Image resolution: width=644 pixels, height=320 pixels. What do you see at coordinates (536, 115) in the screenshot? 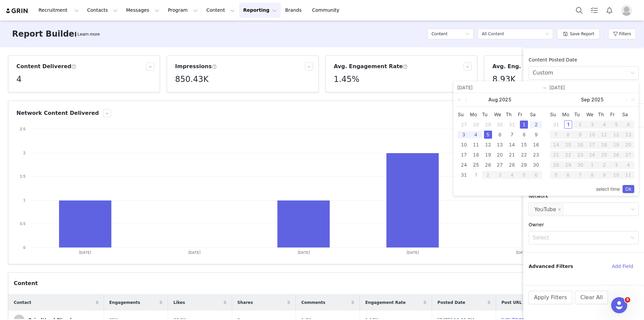
I see `th: Sat` at bounding box center [536, 115].